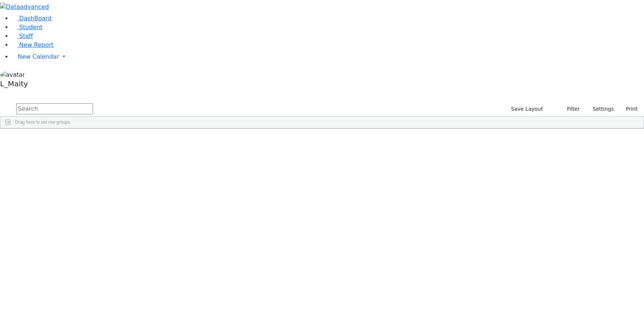  What do you see at coordinates (629, 109) in the screenshot?
I see `button: Print` at bounding box center [629, 109].